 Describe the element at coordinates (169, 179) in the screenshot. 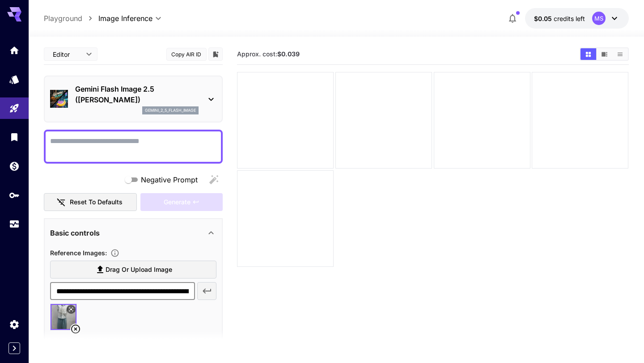

I see `span: Negative Prompt` at that location.